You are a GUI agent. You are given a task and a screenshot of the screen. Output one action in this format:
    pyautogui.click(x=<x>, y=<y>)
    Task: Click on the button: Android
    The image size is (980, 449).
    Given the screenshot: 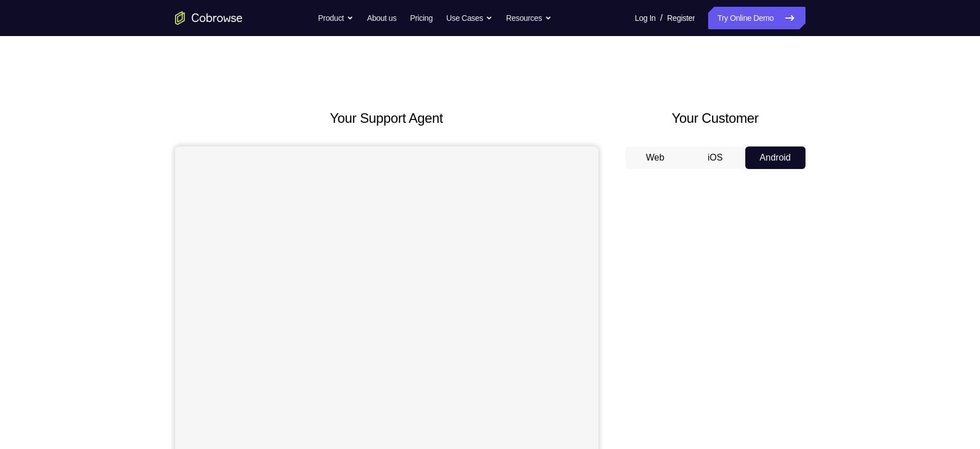 What is the action you would take?
    pyautogui.click(x=775, y=158)
    